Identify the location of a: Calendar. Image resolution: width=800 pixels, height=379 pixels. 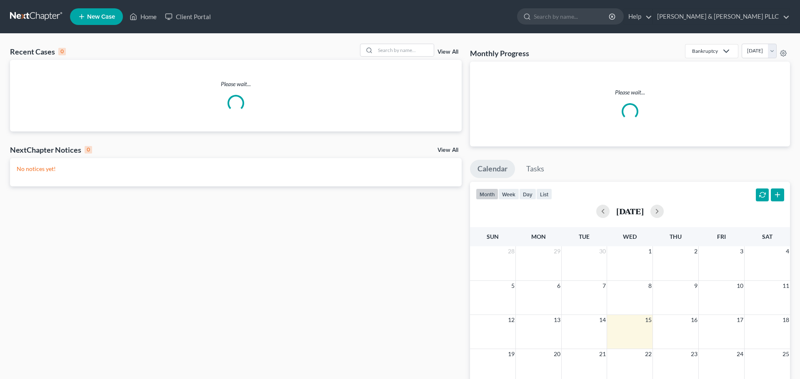
(492, 169).